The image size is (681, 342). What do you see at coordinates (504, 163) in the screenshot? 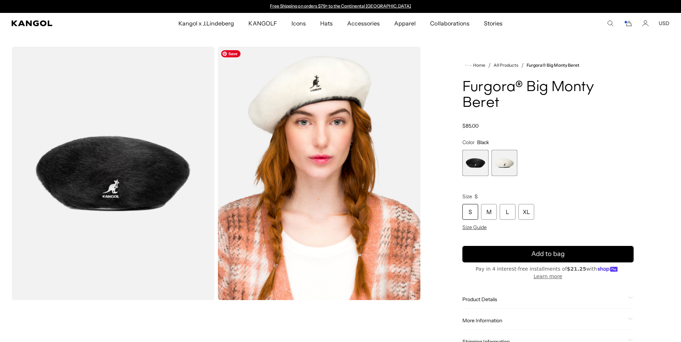
I see `label: Ivory` at bounding box center [504, 163].